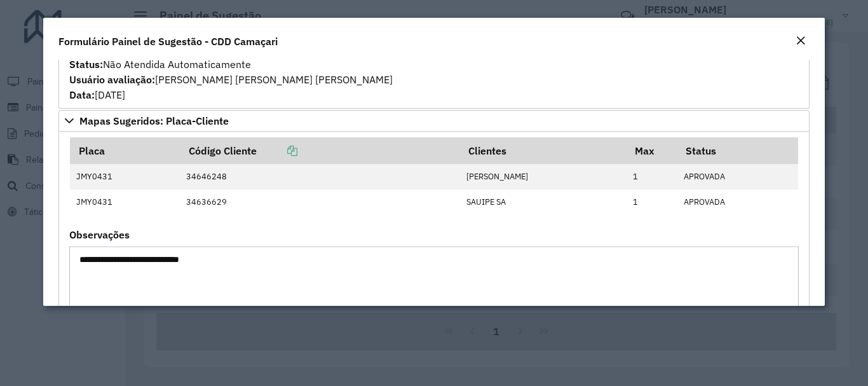  I want to click on a: Mapas Sugeridos: Placa-Cliente, so click(433, 120).